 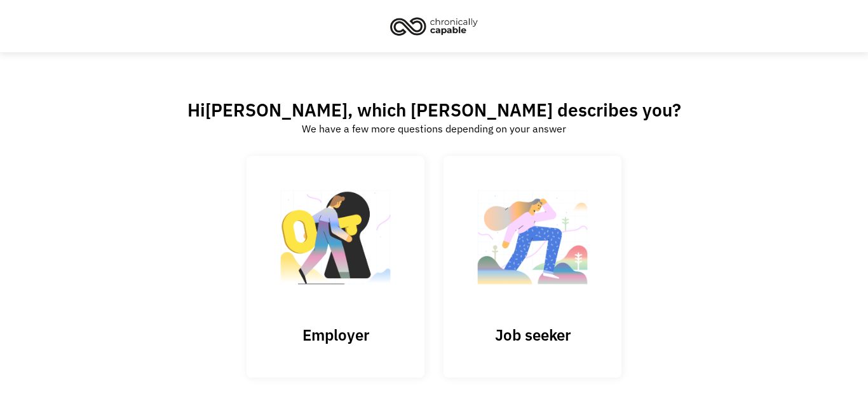 What do you see at coordinates (434, 129) in the screenshot?
I see `div: We have a few more questions depending on your answer` at bounding box center [434, 129].